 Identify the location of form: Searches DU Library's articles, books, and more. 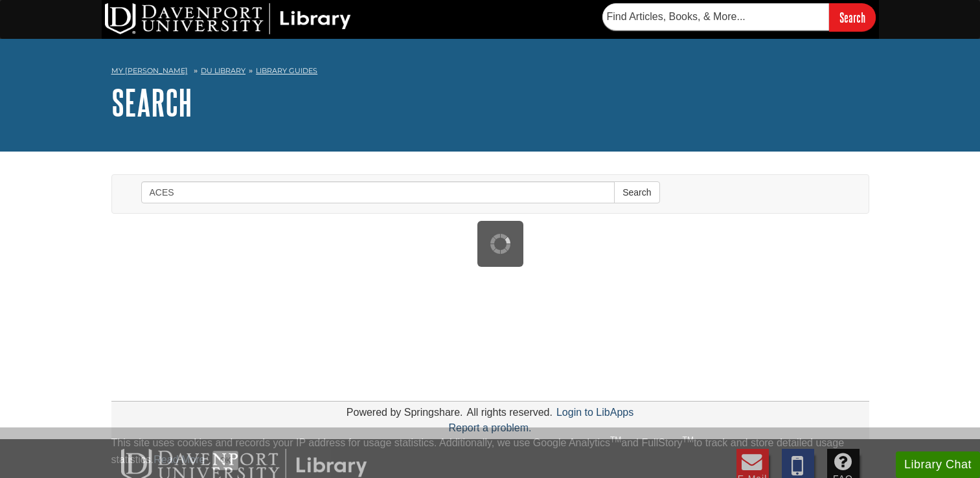
(739, 17).